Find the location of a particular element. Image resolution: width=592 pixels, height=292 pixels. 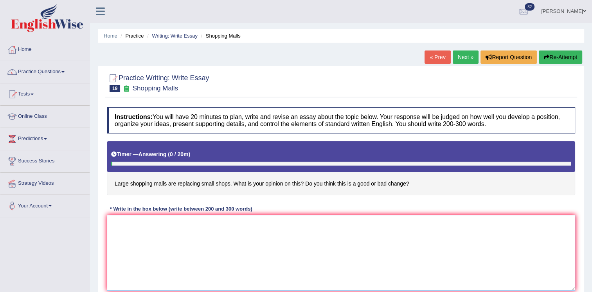

a: « Prev is located at coordinates (437, 57).